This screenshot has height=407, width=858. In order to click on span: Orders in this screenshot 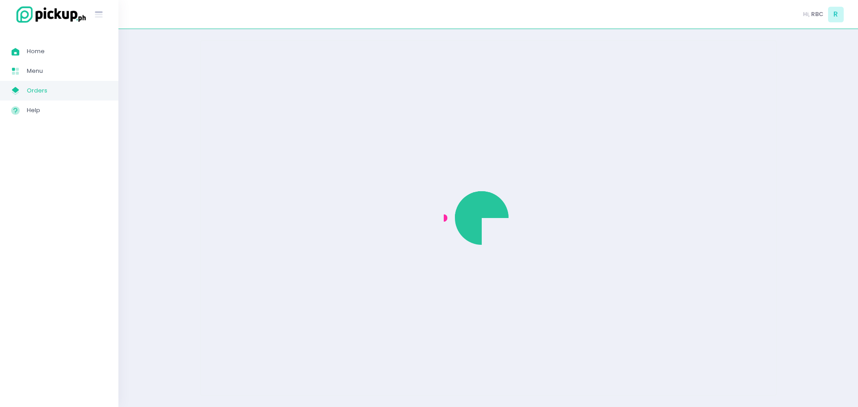, I will do `click(67, 91)`.